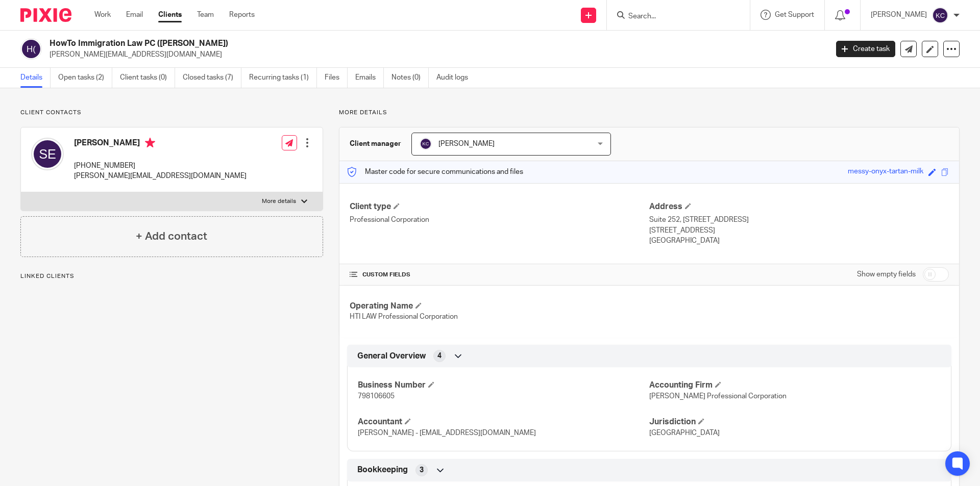  Describe the element at coordinates (503, 422) in the screenshot. I see `h4: Accountant` at that location.